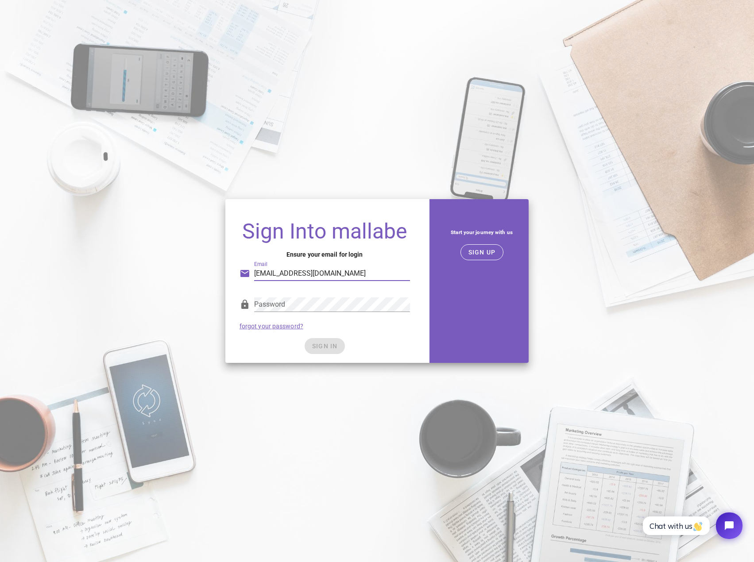  Describe the element at coordinates (324, 254) in the screenshot. I see `h4: Ensure your email for login` at that location.